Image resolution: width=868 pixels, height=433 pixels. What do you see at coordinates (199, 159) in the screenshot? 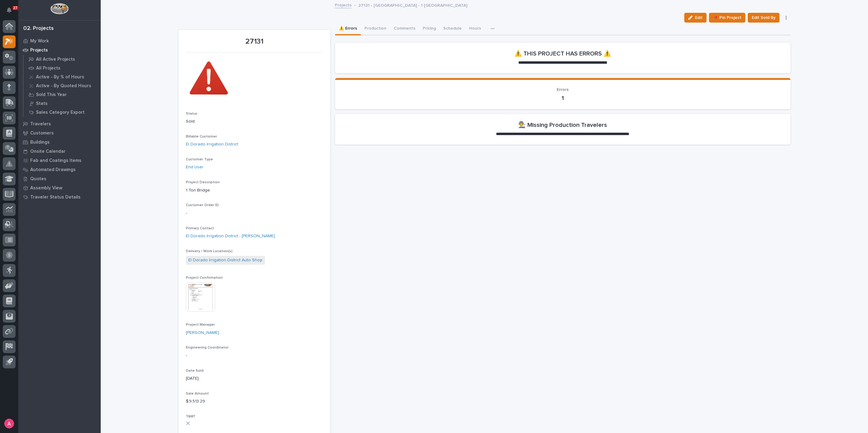
I see `span: Customer Type` at bounding box center [199, 159].